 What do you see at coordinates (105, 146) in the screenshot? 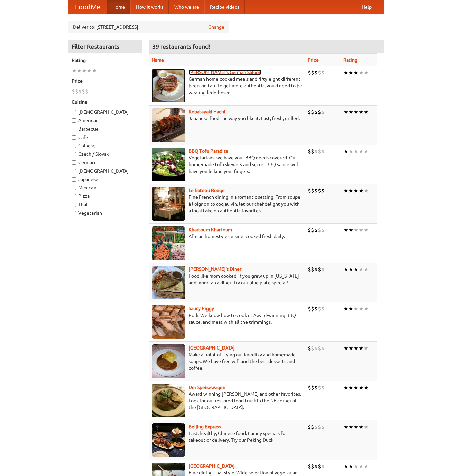
I see `label: Chinese` at bounding box center [105, 146].